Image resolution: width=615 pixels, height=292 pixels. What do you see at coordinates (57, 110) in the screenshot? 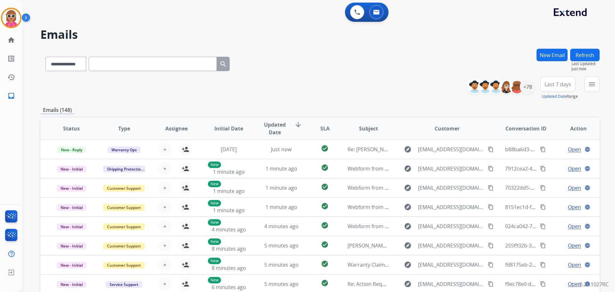
I see `p: Emails (148)` at bounding box center [57, 110].